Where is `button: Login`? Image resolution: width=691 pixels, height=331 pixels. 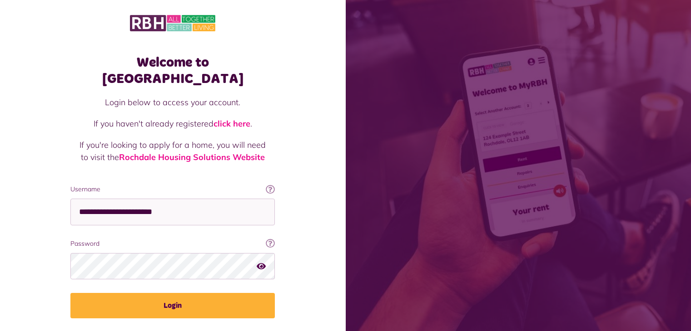
button: Login is located at coordinates (173, 306).